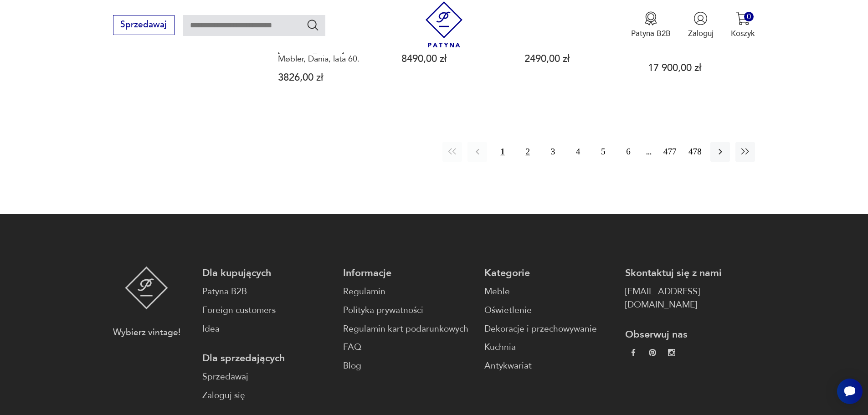  I want to click on p: Zaloguj, so click(701, 33).